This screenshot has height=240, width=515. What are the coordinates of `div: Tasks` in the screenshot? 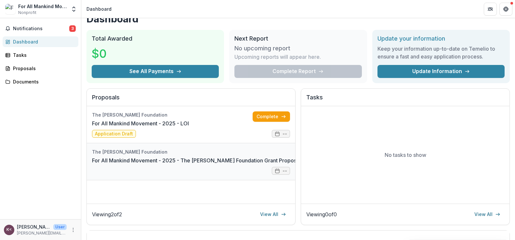 It's located at (43, 55).